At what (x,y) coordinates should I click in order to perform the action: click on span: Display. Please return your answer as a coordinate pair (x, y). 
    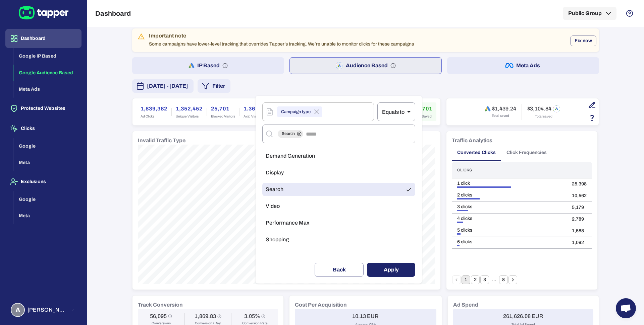
    Looking at the image, I should click on (275, 173).